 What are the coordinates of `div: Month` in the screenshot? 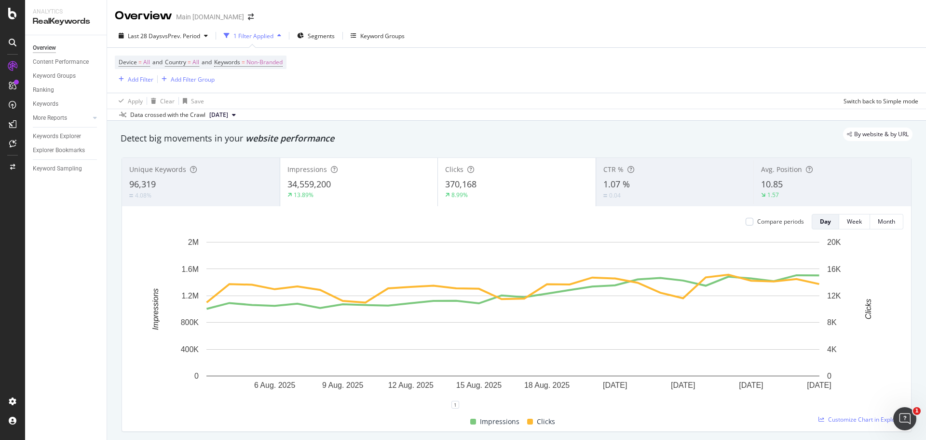 It's located at (887, 221).